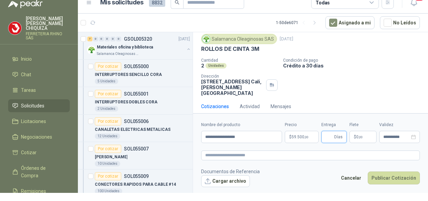 This screenshot has width=428, height=201. Describe the element at coordinates (135, 183) in the screenshot. I see `a: Por cotizarSOL055009CONECTORES RAPIDOS PARA CABLE #14100 Unidades` at that location.